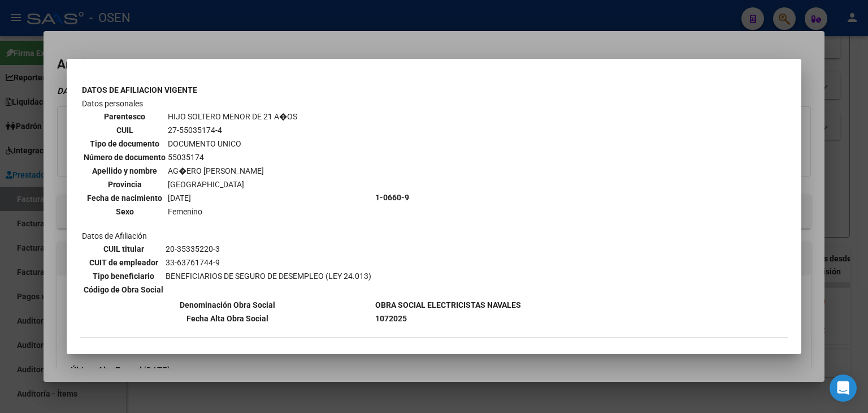 The image size is (868, 413). Describe the element at coordinates (125, 198) in the screenshot. I see `th: Fecha de nacimiento` at that location.